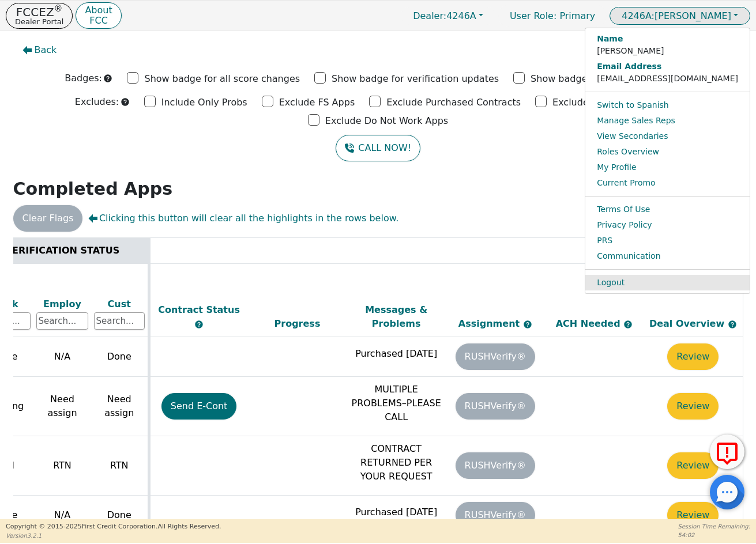 This screenshot has width=756, height=544. What do you see at coordinates (667, 39) in the screenshot?
I see `strong: Name` at bounding box center [667, 39].